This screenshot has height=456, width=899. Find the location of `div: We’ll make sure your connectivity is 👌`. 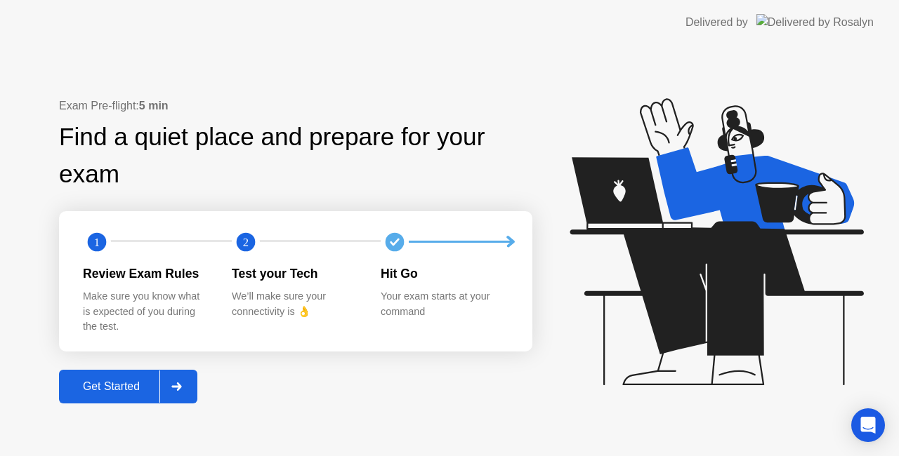

div: We’ll make sure your connectivity is 👌 is located at coordinates (295, 304).